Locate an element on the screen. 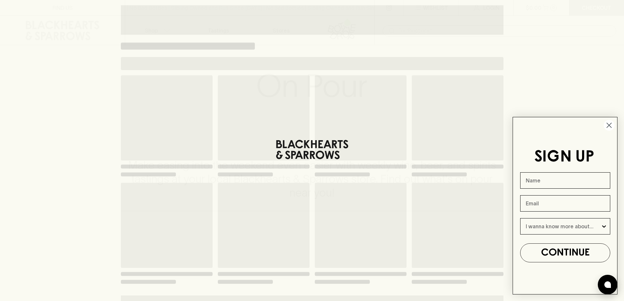  img: bubble-icon is located at coordinates (608, 285).